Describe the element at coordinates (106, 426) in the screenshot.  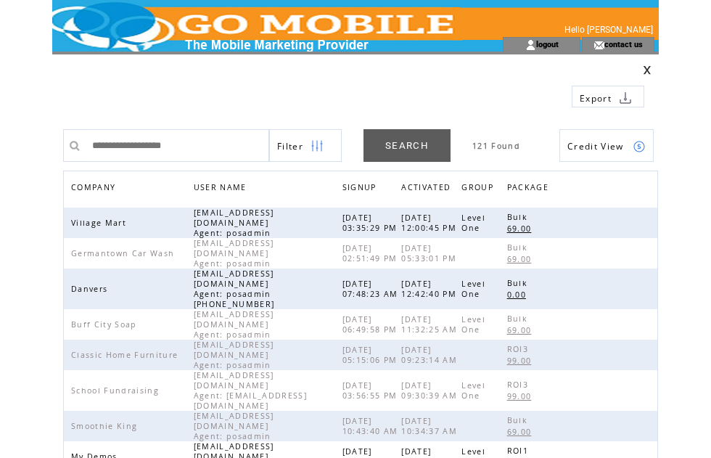
I see `span: Smoothie King` at that location.